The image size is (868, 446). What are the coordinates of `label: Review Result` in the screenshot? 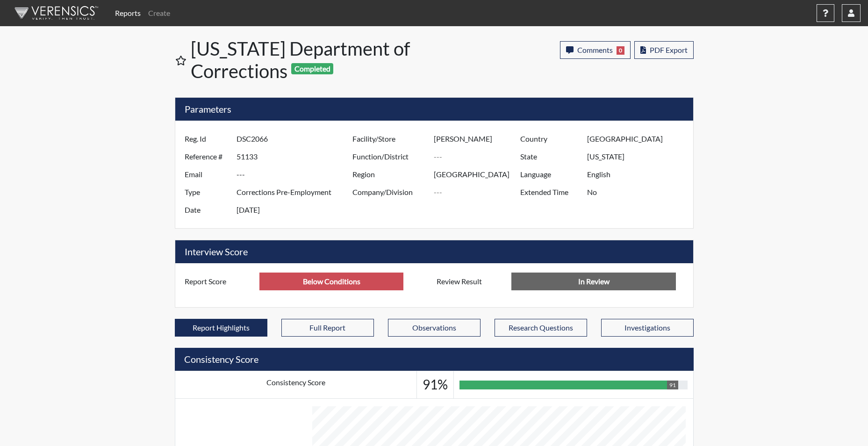 It's located at (471, 282).